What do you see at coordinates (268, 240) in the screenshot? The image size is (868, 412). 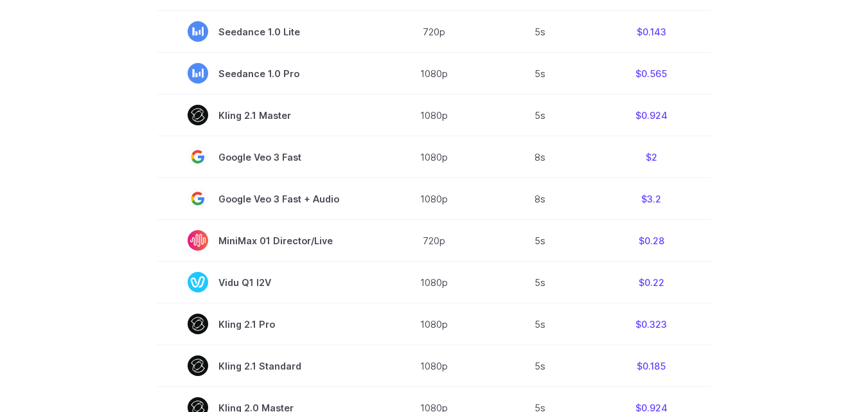 I see `span: MiniMax 01 Director/Live` at bounding box center [268, 240].